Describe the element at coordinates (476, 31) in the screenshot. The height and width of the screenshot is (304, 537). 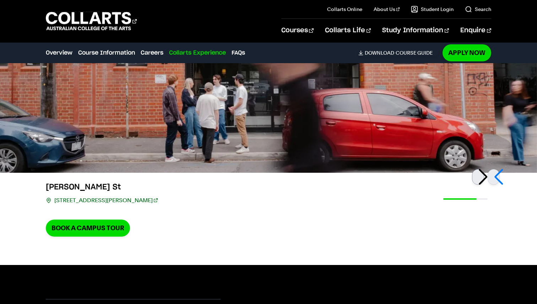
I see `a: Enquire` at that location.